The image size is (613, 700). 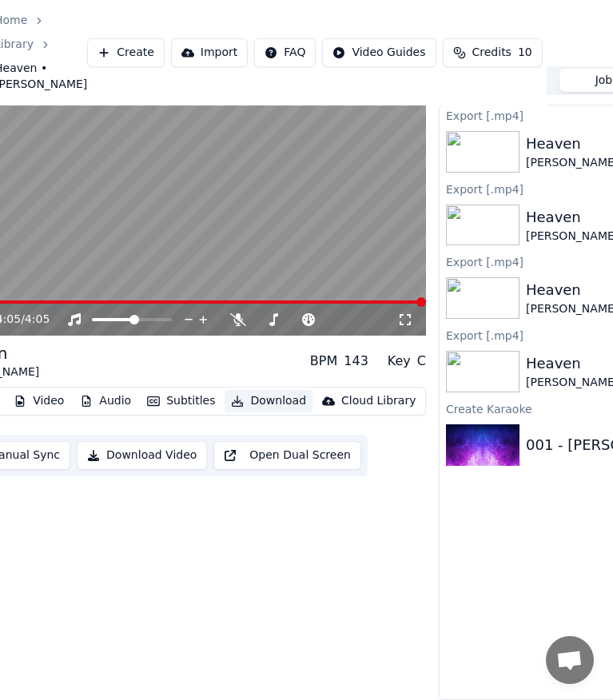 I want to click on button: Open Dual Screen, so click(x=287, y=456).